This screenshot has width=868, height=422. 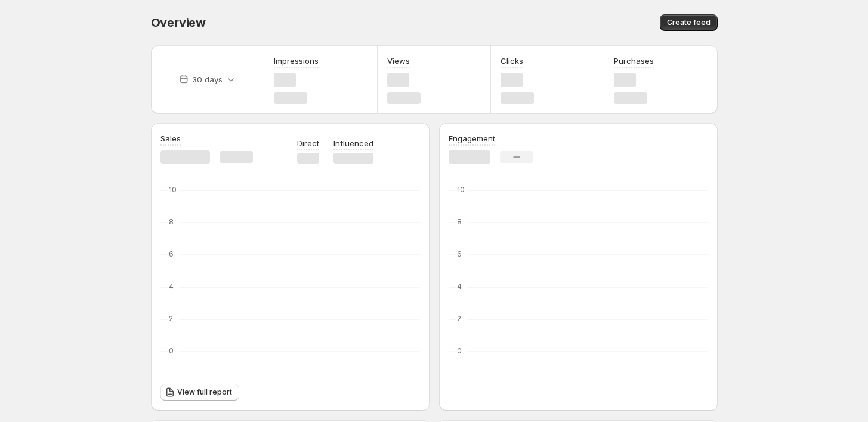 I want to click on h3: Engagement, so click(x=472, y=138).